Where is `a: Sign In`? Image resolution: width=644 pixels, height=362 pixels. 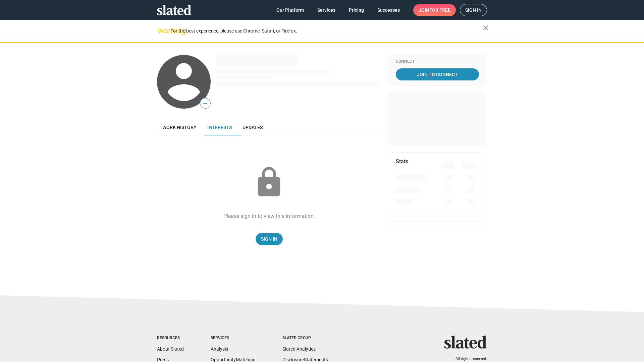 a: Sign In is located at coordinates (269, 239).